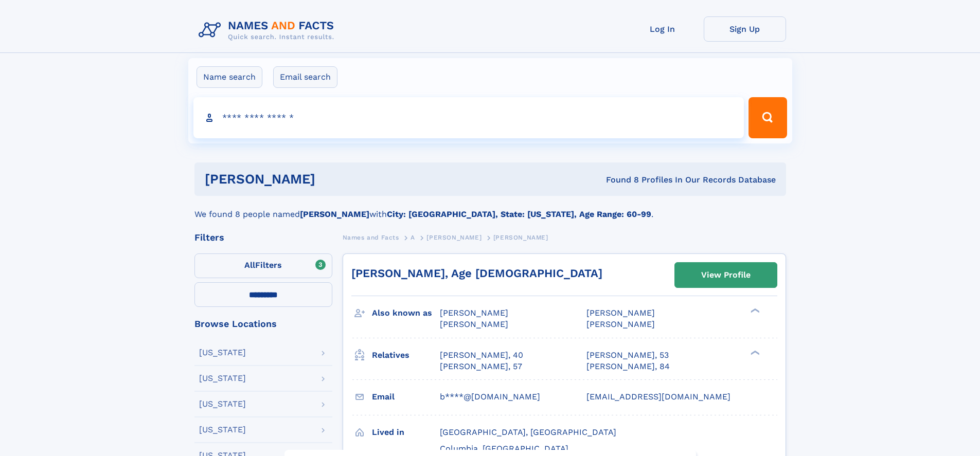 The image size is (980, 456). I want to click on label: Name search, so click(229, 78).